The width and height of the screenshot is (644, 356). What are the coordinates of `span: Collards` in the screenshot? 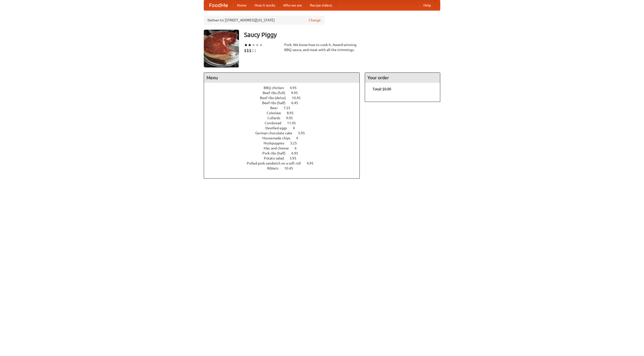 It's located at (276, 118).